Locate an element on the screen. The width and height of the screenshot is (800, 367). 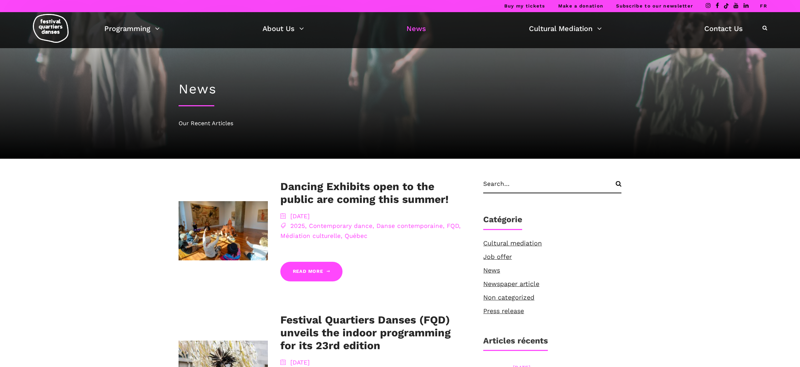
a: Programming is located at coordinates (132, 29).